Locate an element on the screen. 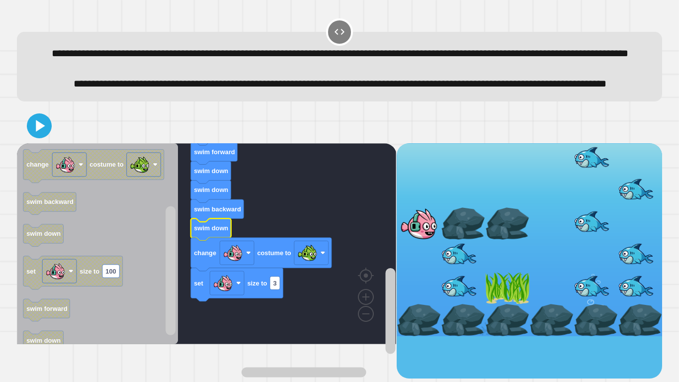  text: 100 is located at coordinates (111, 270).